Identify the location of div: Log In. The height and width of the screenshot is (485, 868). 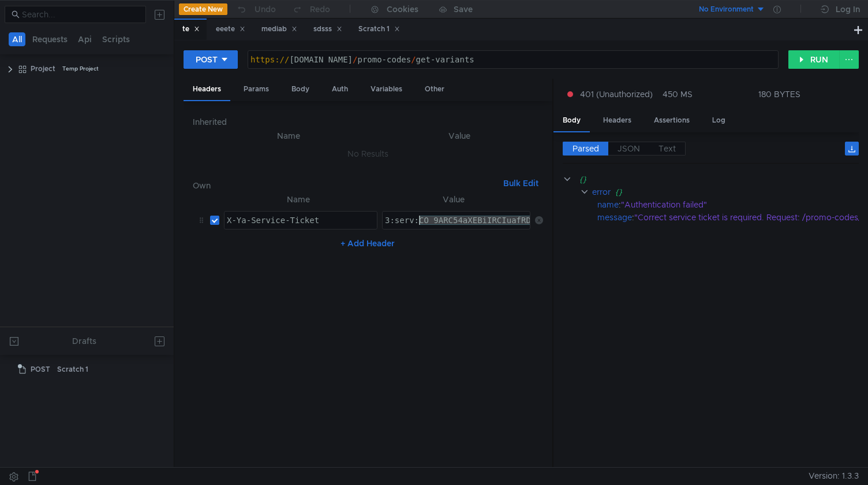
(848, 9).